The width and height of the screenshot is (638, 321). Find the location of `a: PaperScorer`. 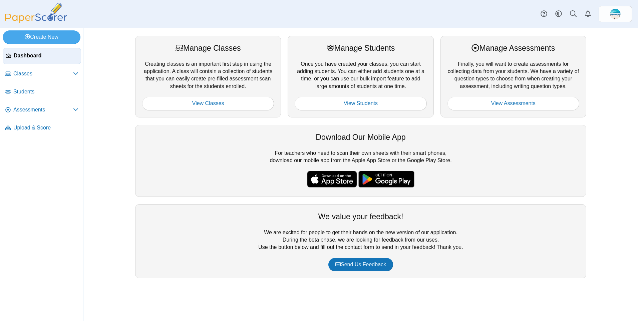

a: PaperScorer is located at coordinates (36, 21).